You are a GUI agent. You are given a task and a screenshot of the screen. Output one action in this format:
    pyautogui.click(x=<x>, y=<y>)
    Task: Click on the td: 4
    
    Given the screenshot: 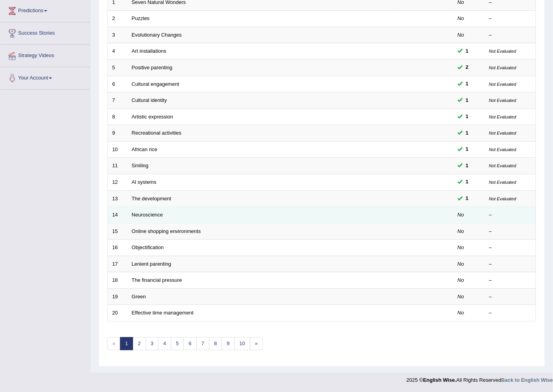 What is the action you would take?
    pyautogui.click(x=118, y=52)
    